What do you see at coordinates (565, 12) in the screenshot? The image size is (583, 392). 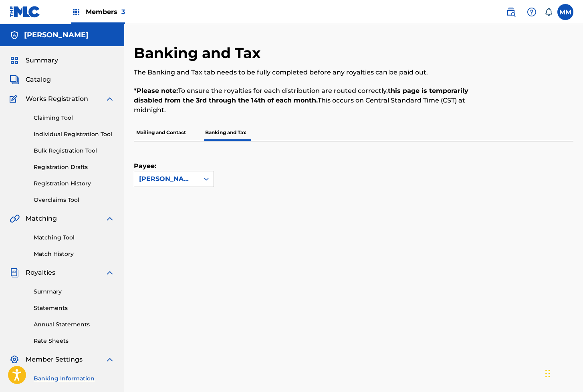 I see `div: User Menu` at bounding box center [565, 12].